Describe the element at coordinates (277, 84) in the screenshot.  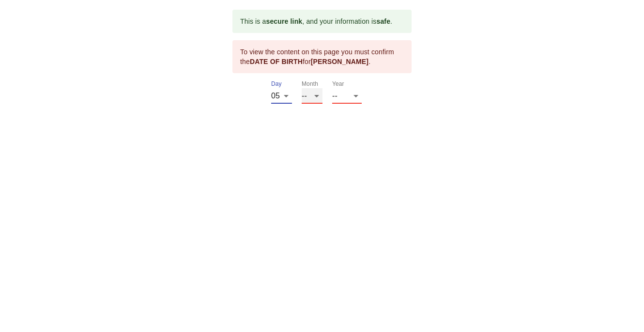
I see `label: Day` at that location.